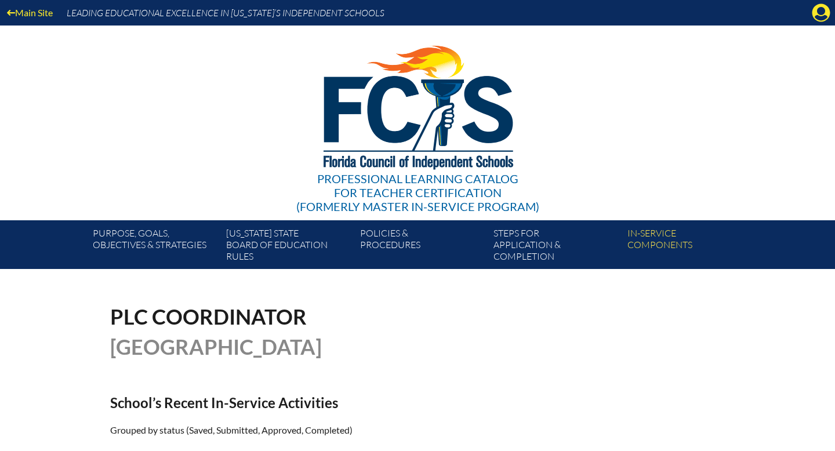 The height and width of the screenshot is (451, 835). Describe the element at coordinates (422, 247) in the screenshot. I see `a: Policies &Procedures` at that location.